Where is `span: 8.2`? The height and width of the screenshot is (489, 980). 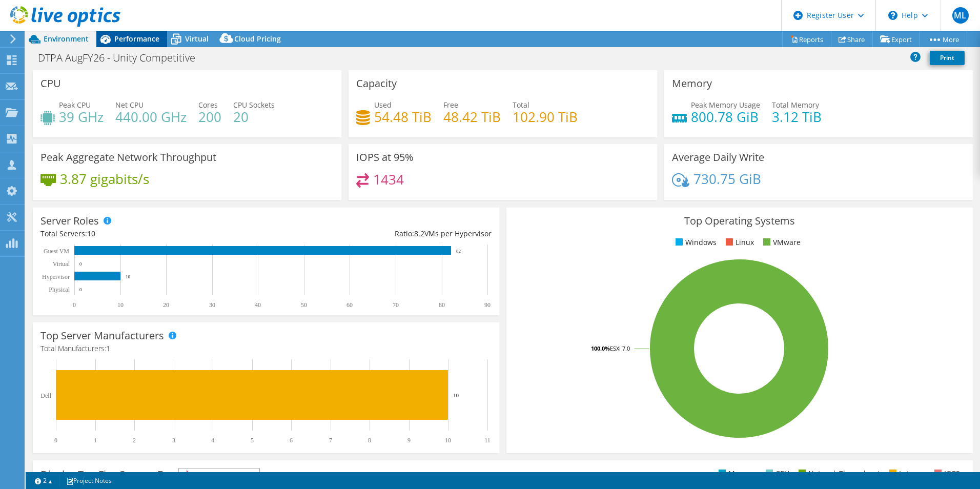
span: 8.2 is located at coordinates (419, 233).